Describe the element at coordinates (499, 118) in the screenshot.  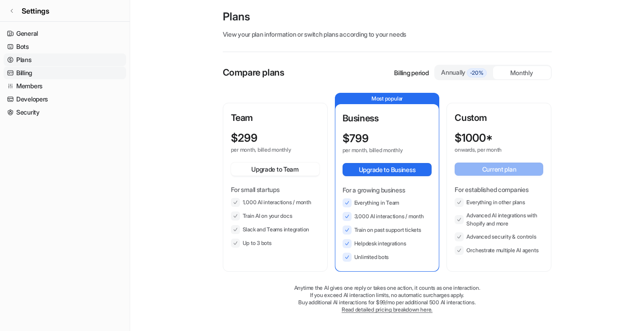
I see `p: Custom` at that location.